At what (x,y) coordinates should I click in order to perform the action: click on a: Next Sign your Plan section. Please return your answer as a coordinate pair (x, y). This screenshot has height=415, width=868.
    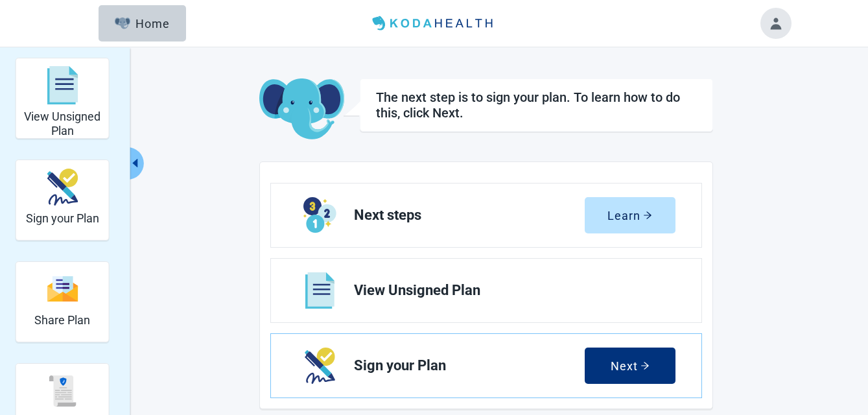
    Looking at the image, I should click on (486, 366).